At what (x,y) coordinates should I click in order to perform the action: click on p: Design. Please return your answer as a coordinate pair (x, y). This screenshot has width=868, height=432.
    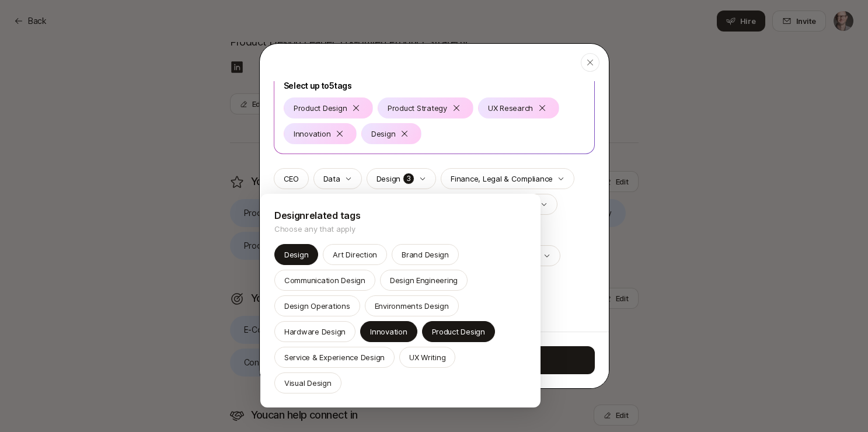
    Looking at the image, I should click on (296, 255).